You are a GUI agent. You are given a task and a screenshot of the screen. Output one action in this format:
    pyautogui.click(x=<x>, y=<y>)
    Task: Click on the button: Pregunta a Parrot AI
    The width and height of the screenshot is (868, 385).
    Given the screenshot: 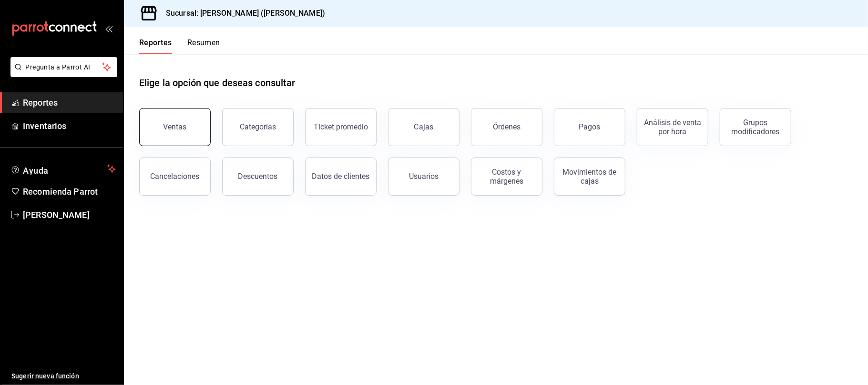 What is the action you would take?
    pyautogui.click(x=64, y=67)
    